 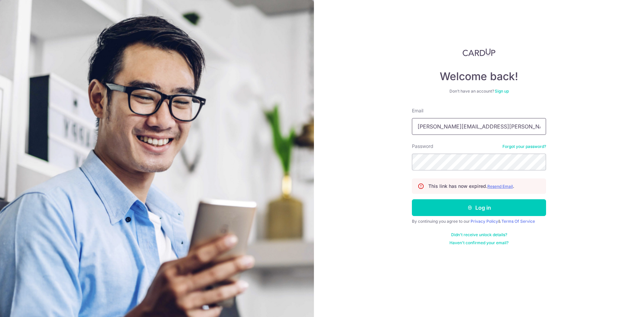 I want to click on button: Log in, so click(x=479, y=208).